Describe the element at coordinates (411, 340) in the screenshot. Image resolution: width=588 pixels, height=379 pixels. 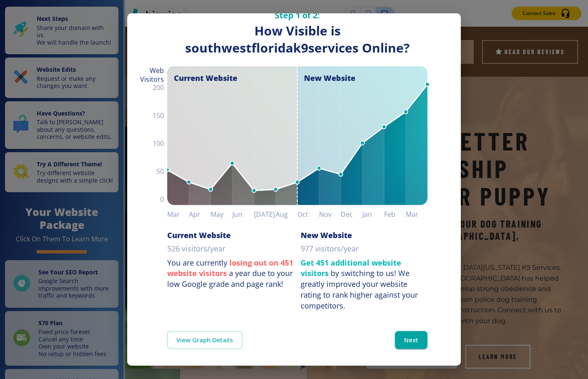
I see `button: Next` at that location.